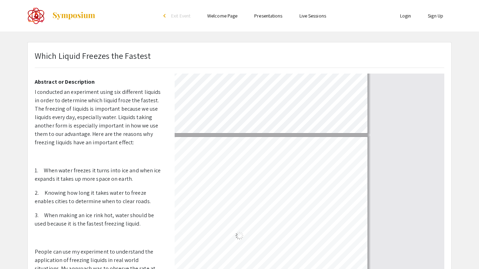 The width and height of the screenshot is (479, 269). What do you see at coordinates (436, 16) in the screenshot?
I see `a: Sign Up` at bounding box center [436, 16].